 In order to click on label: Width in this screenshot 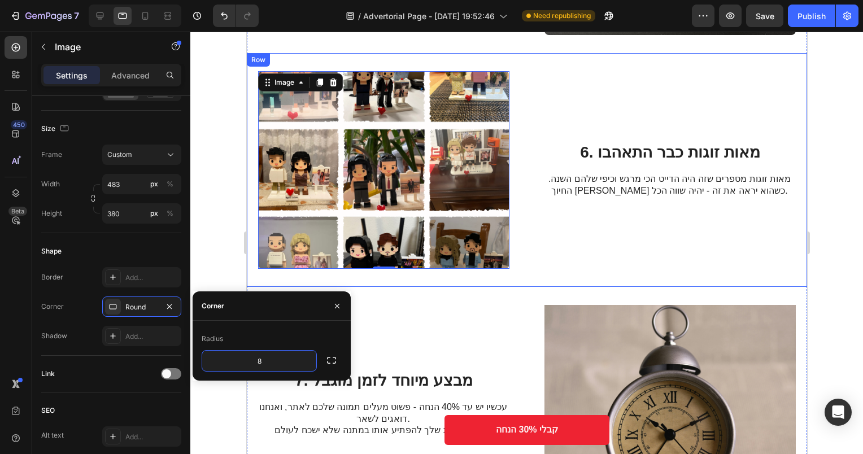, I will do `click(50, 184)`.